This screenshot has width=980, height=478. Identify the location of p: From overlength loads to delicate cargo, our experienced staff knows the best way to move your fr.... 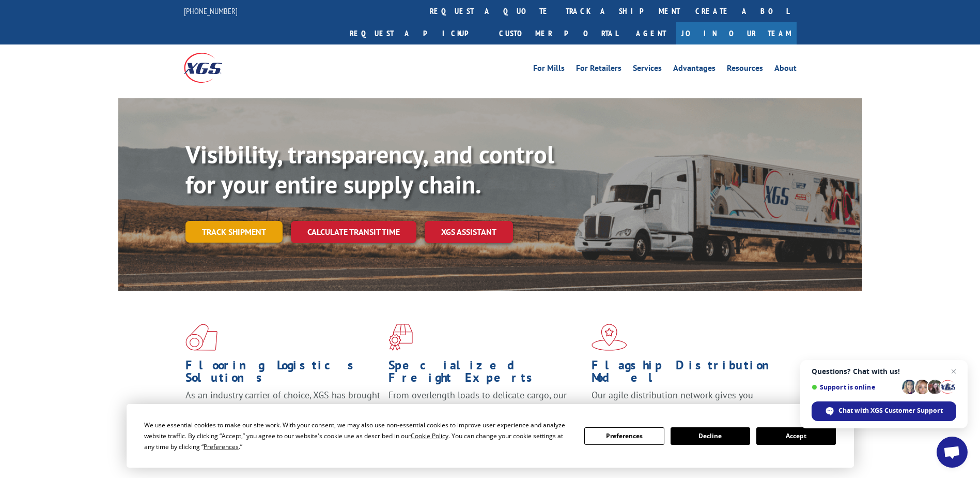
(486, 411).